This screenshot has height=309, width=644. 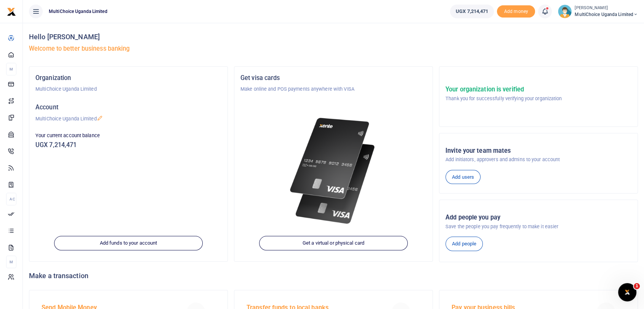 I want to click on h5: Your organization is verified, so click(x=503, y=90).